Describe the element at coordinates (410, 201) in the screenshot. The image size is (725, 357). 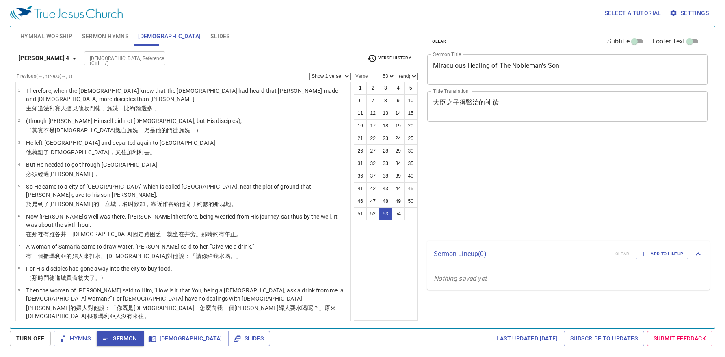
I see `button: 50` at that location.